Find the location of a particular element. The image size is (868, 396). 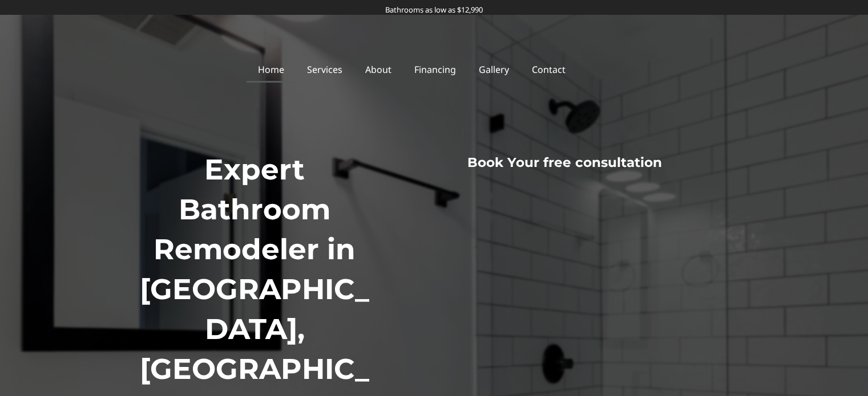

a: Home is located at coordinates (271, 70).